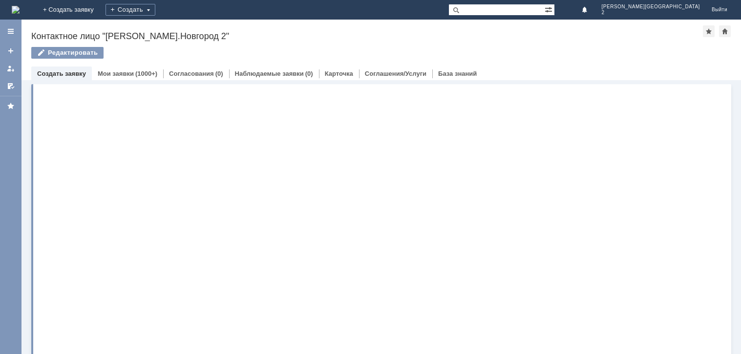  What do you see at coordinates (16, 10) in the screenshot?
I see `img: logo` at bounding box center [16, 10].